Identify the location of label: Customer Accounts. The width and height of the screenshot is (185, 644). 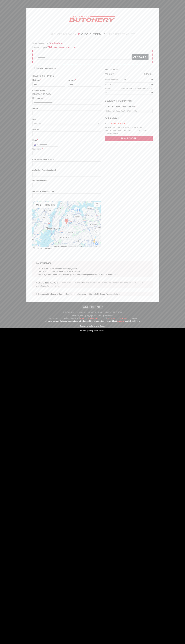
(67, 160).